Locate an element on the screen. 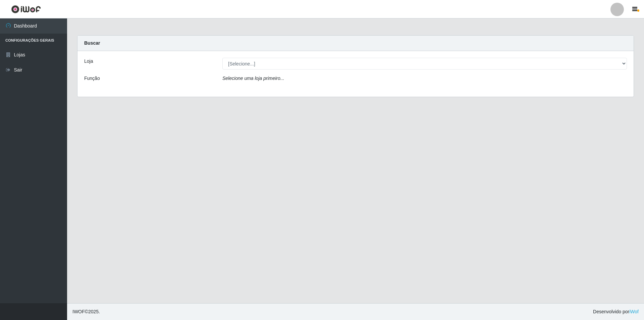 This screenshot has width=644, height=320. span: © 2025 . is located at coordinates (86, 312).